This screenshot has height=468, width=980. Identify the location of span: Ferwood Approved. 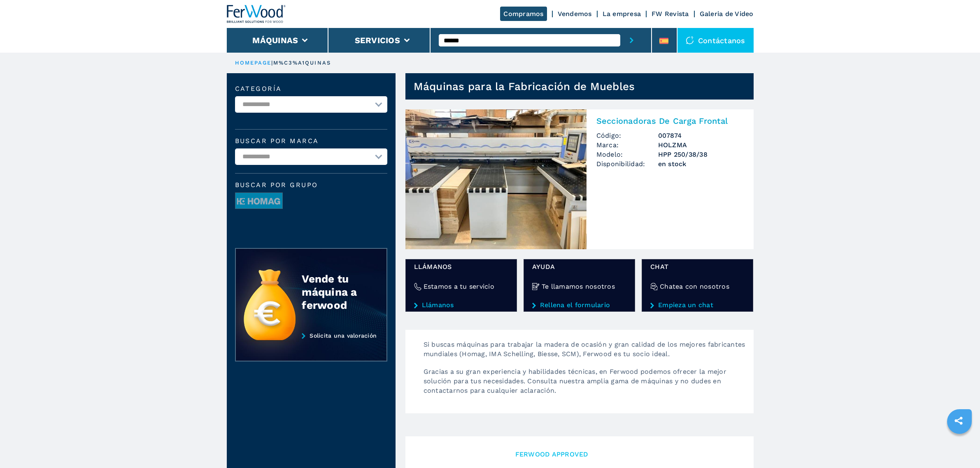
(627, 454).